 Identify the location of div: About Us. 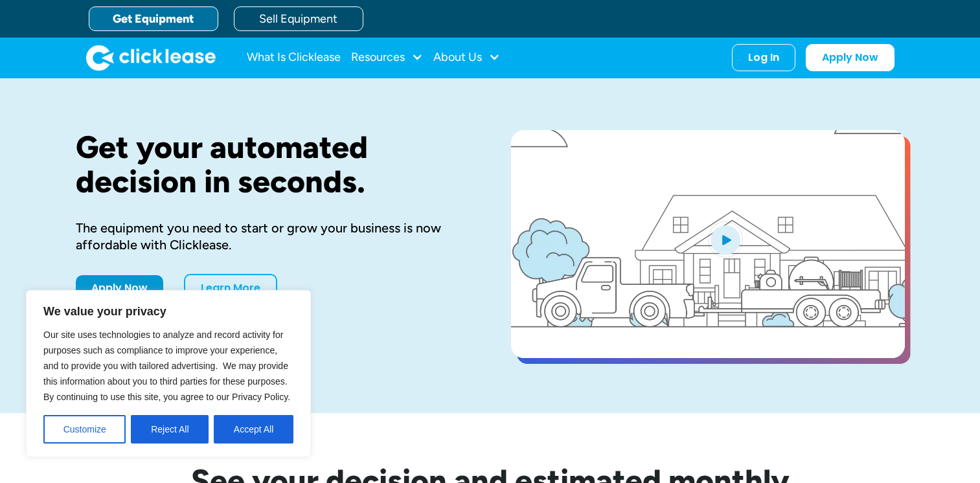
(466, 58).